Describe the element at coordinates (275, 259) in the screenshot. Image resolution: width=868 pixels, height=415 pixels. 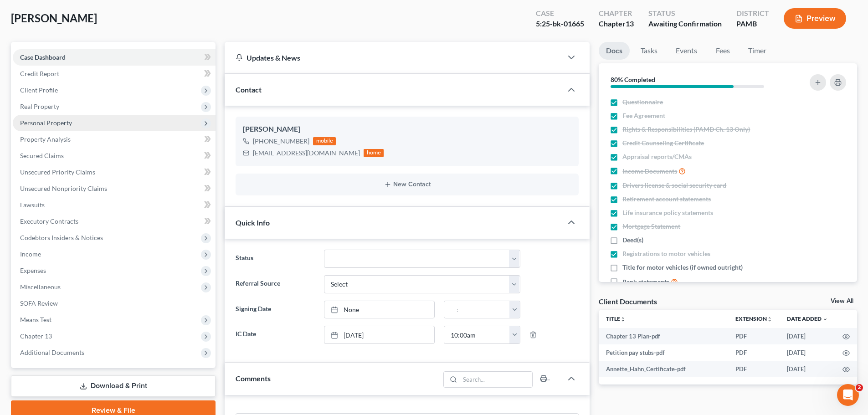
I see `label: Status` at that location.